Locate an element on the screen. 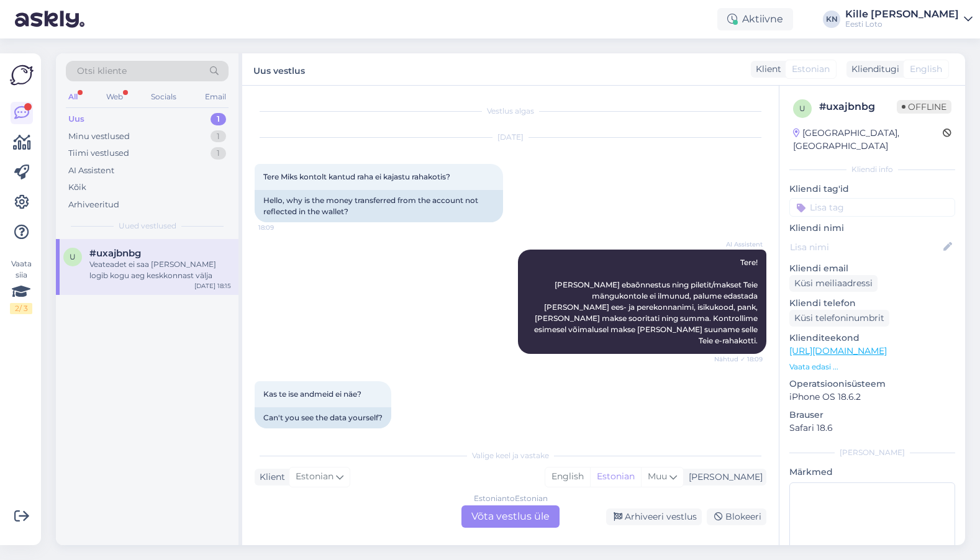 Image resolution: width=980 pixels, height=560 pixels. div: Valige keel ja vastake is located at coordinates (510, 455).